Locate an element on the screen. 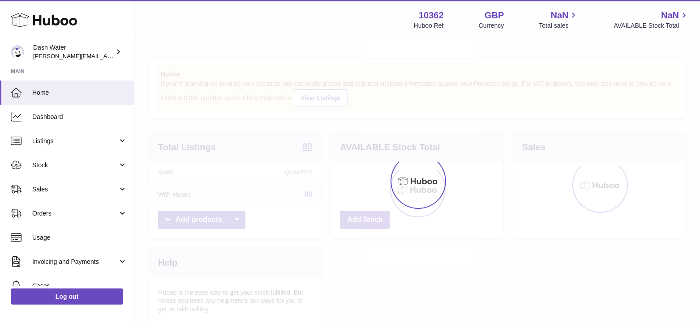  span: Stock is located at coordinates (75, 165).